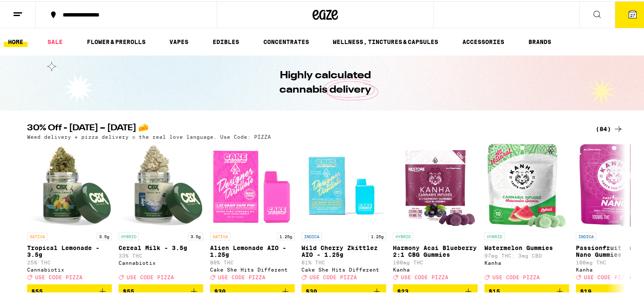  What do you see at coordinates (325, 82) in the screenshot?
I see `h1: Highly calculated cannabis delivery` at bounding box center [325, 82].